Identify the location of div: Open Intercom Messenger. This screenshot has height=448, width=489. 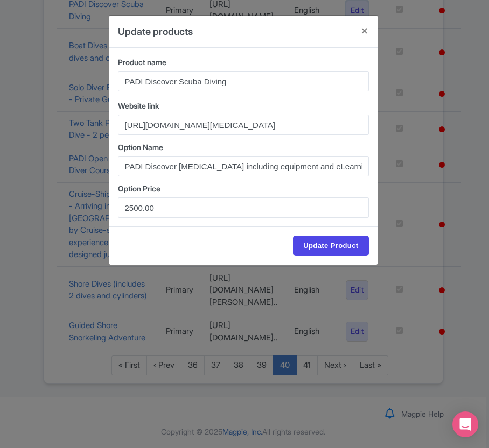
(465, 425).